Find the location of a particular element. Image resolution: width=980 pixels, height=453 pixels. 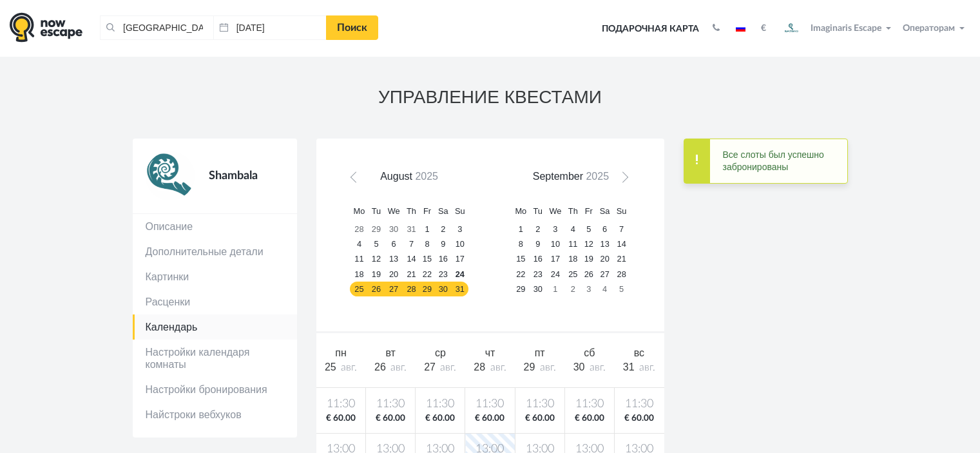

a: Дополнительные детали is located at coordinates (214, 251).